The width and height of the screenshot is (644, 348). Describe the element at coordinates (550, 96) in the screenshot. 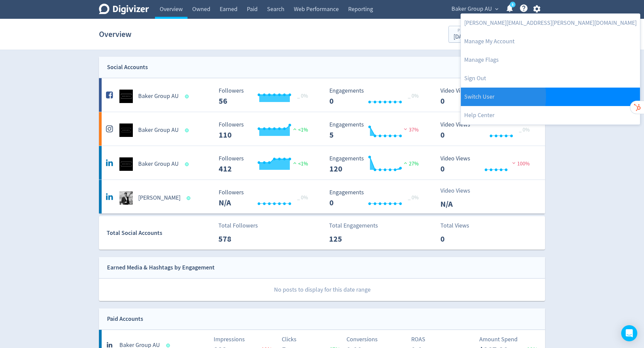

I see `a: Switch User` at that location.